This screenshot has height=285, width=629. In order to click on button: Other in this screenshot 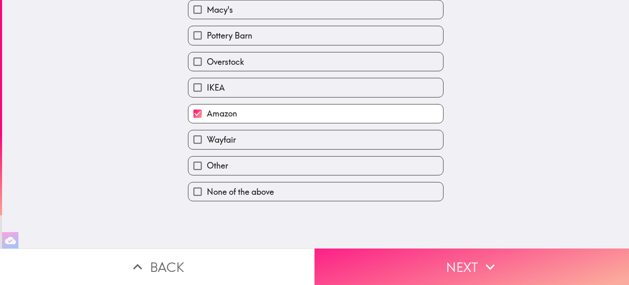, I will do `click(316, 165)`.